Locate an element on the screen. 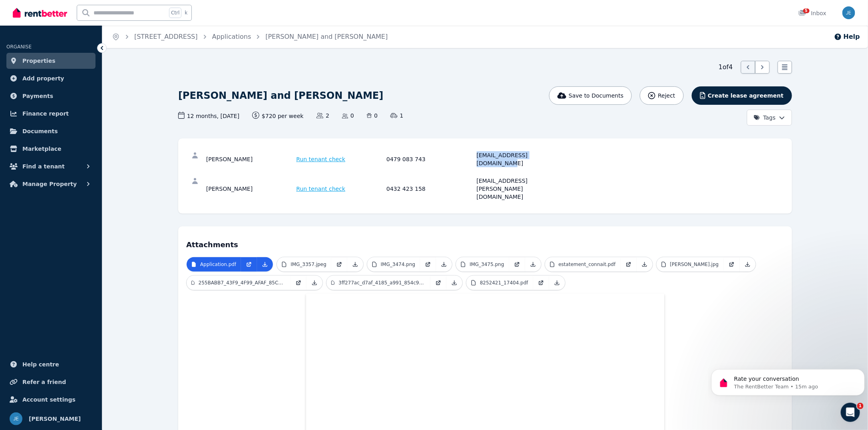 The image size is (868, 430). p: IMG_3357.jpeg is located at coordinates (309, 264).